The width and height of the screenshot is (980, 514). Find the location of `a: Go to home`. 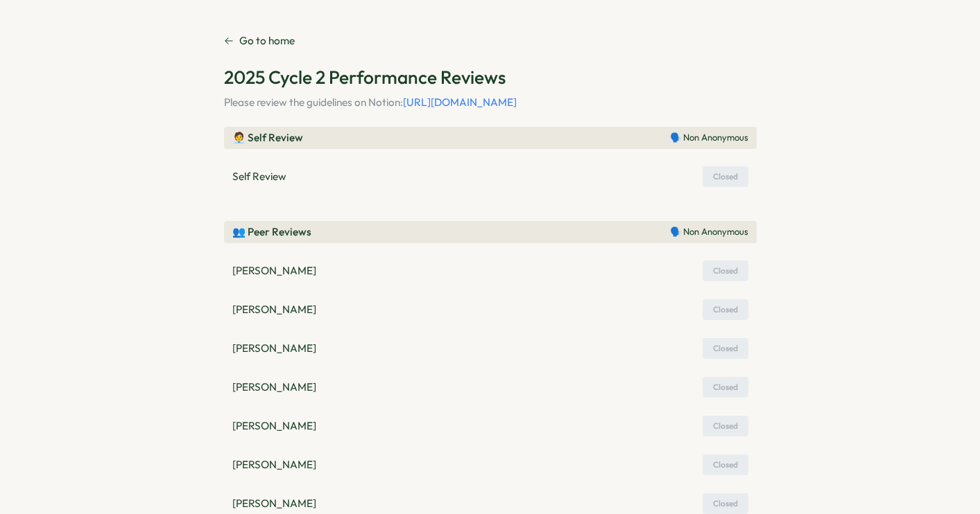

a: Go to home is located at coordinates (259, 41).